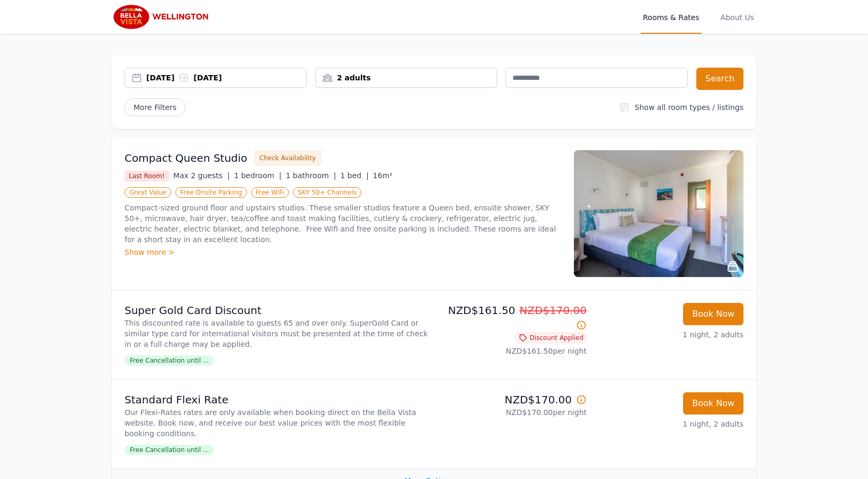  I want to click on p: Standard Flexi Rate, so click(277, 400).